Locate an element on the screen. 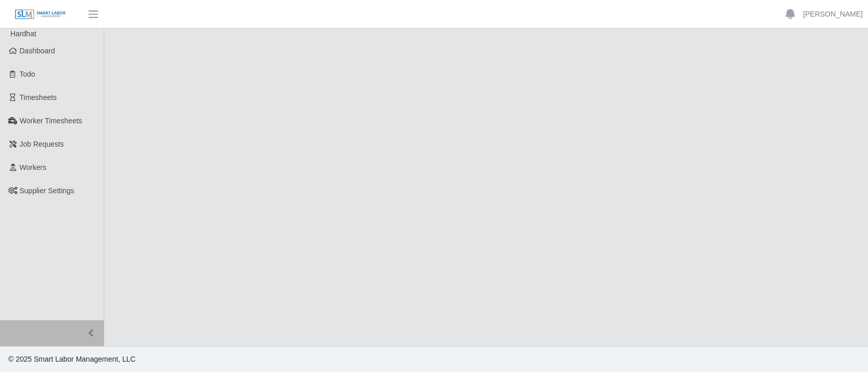  span: Todo is located at coordinates (28, 74).